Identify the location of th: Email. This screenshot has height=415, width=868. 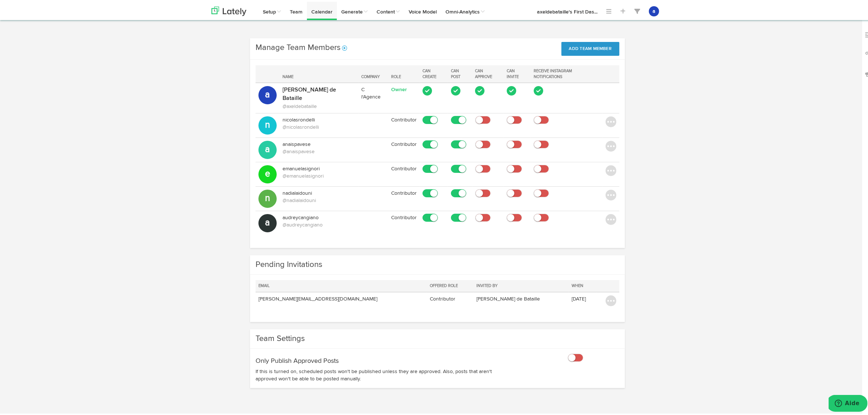
(341, 284).